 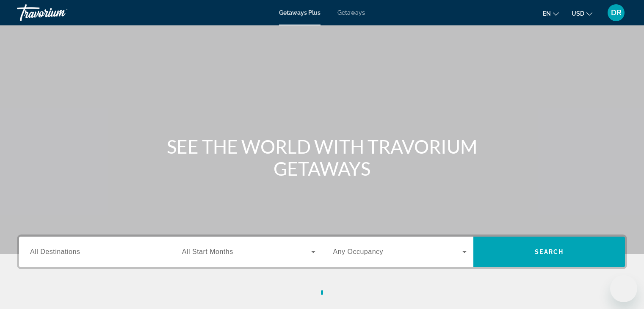 I want to click on span: en, so click(x=546, y=14).